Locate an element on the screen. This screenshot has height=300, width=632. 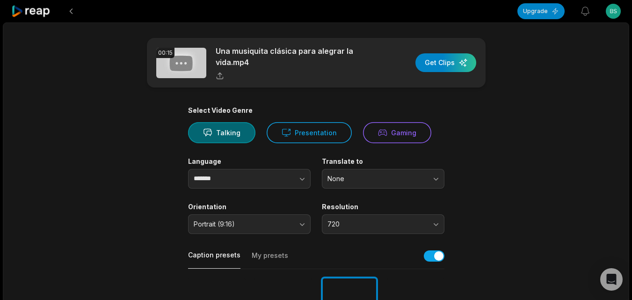
span: 720 is located at coordinates (377, 224).